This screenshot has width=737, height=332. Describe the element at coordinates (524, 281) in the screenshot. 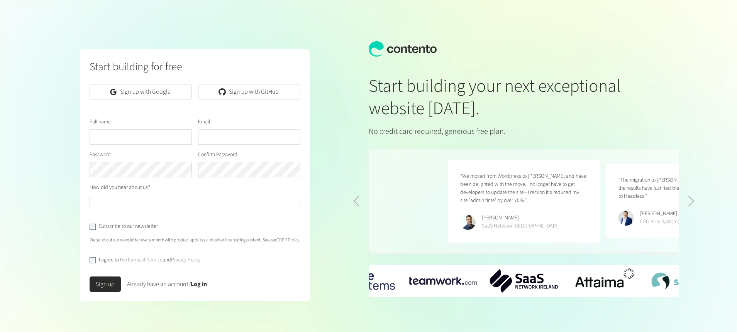

I see `div: 2 / 6` at that location.